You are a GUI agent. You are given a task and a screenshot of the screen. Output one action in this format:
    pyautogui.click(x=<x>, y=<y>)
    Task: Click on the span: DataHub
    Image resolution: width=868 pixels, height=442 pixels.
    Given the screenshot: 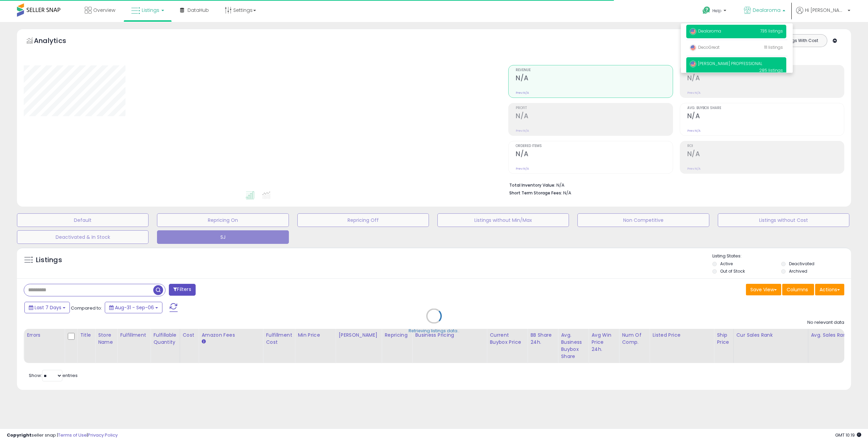 What is the action you would take?
    pyautogui.click(x=198, y=10)
    